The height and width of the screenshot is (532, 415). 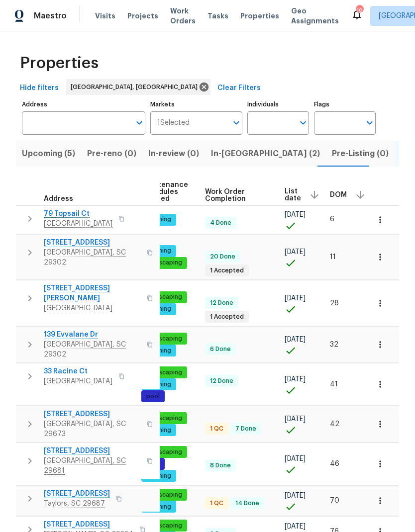 What do you see at coordinates (39, 88) in the screenshot?
I see `button: Hide filters` at bounding box center [39, 88].